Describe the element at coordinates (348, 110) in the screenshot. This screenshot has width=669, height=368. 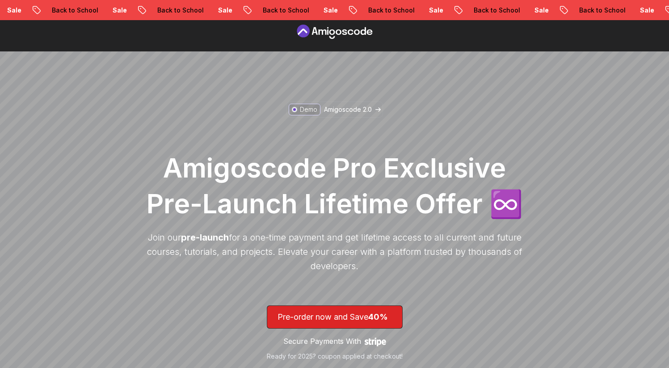
I see `p: Amigoscode 2.0` at that location.